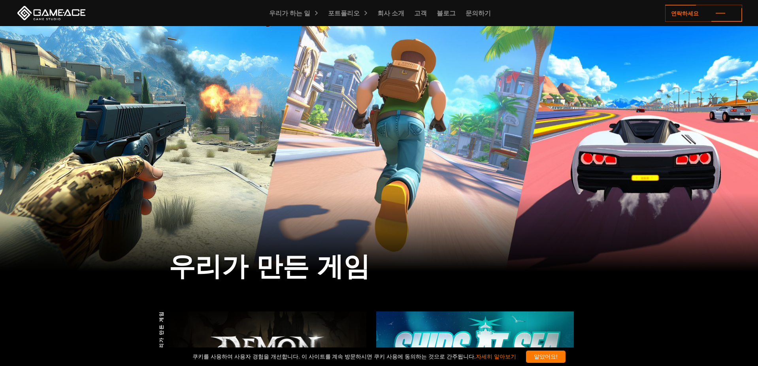  What do you see at coordinates (344, 13) in the screenshot?
I see `font: 포트폴리오` at bounding box center [344, 13].